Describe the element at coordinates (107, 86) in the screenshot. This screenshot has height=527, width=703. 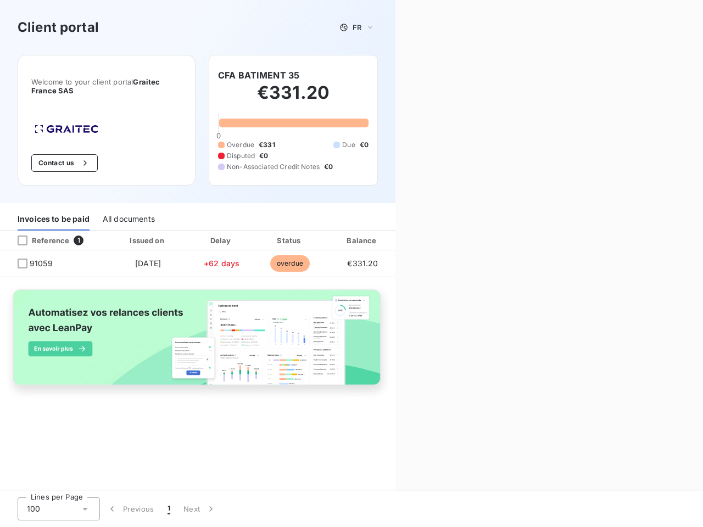
I see `span: Welcome to your client portal` at that location.